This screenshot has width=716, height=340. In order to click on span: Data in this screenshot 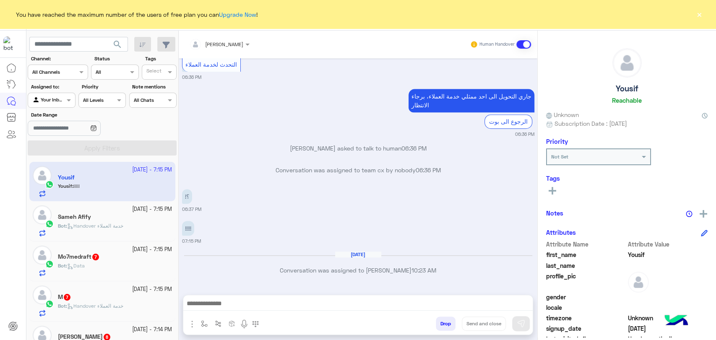, I will do `click(76, 266)`.